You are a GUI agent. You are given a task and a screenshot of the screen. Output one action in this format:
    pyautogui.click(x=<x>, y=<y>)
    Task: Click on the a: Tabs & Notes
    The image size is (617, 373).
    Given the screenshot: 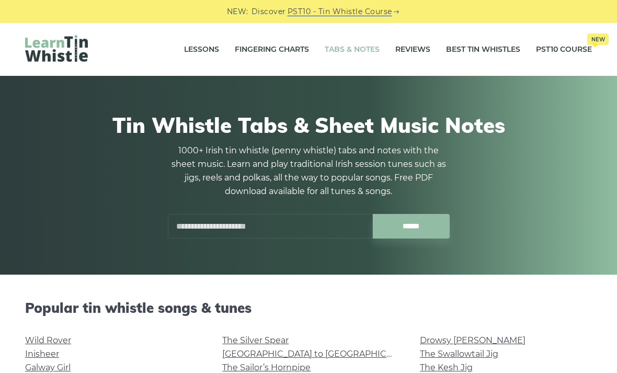 What is the action you would take?
    pyautogui.click(x=352, y=50)
    